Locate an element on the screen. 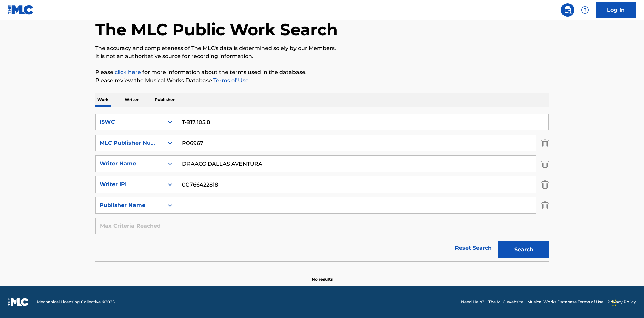 The width and height of the screenshot is (644, 318). p: Please review the Musical Works Database is located at coordinates (322, 81).